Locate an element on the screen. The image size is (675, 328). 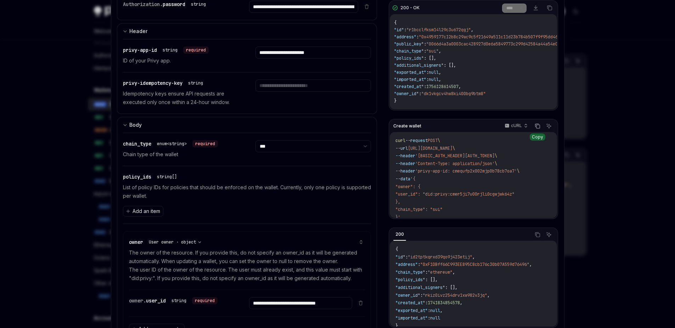
div: chain_type is located at coordinates (171, 144).